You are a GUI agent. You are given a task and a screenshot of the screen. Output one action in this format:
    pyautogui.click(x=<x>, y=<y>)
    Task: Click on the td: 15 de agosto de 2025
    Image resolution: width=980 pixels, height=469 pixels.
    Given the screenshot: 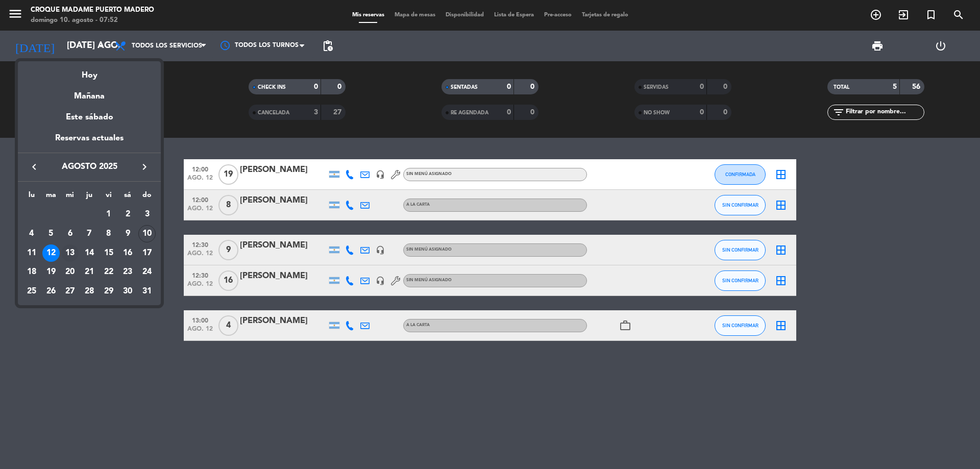 What is the action you would take?
    pyautogui.click(x=109, y=253)
    